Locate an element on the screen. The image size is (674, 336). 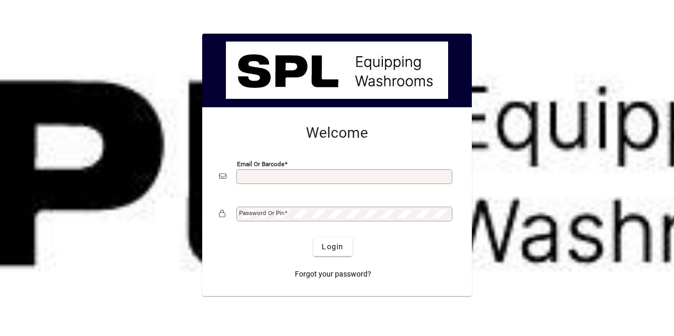
h2: Welcome is located at coordinates (337, 133).